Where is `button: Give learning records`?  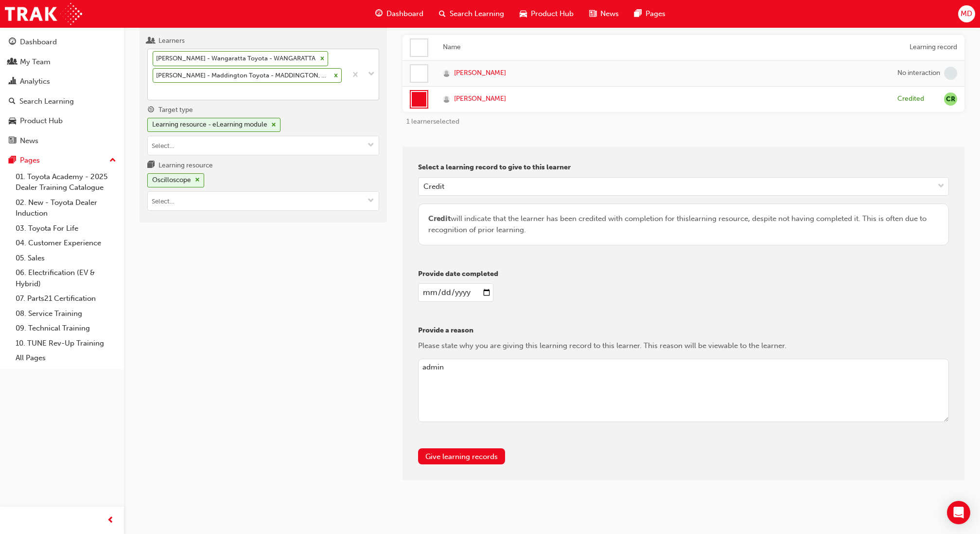
button: Give learning records is located at coordinates (461, 456).